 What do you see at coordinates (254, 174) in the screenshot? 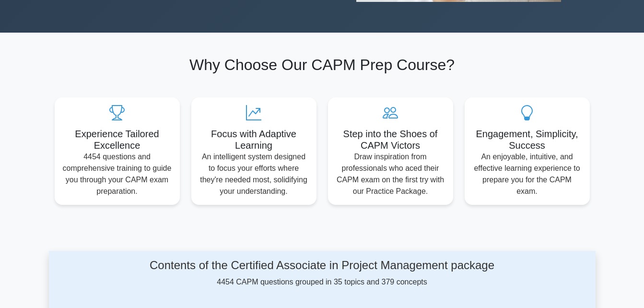
I see `p: An intelligent system designed to focus your efforts where they're needed most, solidifying your ...` at bounding box center [254, 174].